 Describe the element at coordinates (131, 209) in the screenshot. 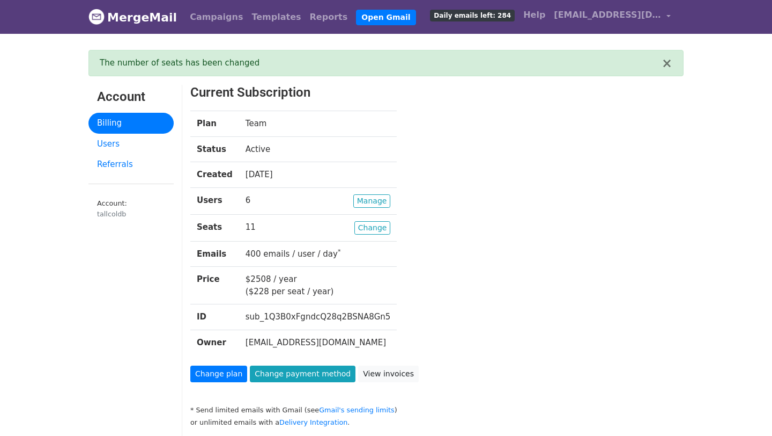

I see `small: Account:` at that location.